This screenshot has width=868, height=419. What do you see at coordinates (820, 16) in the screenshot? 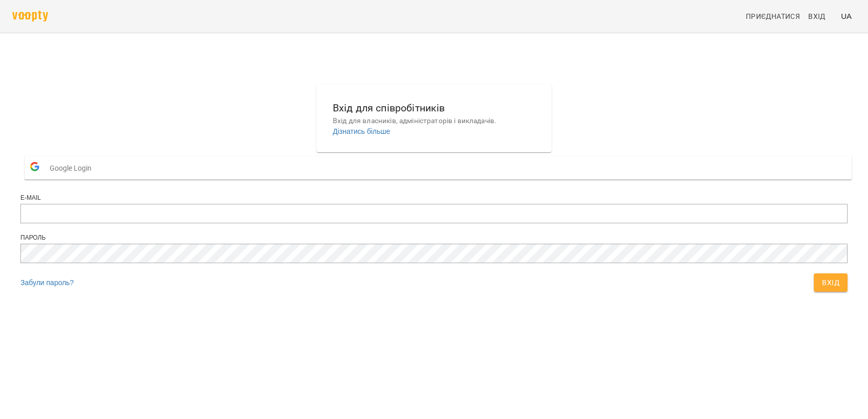
I see `a: Вхід` at bounding box center [820, 16].